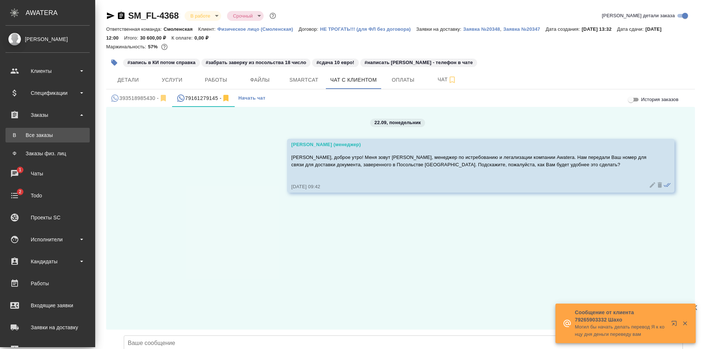  I want to click on span: написать ольге - телефон в чате, so click(419, 62).